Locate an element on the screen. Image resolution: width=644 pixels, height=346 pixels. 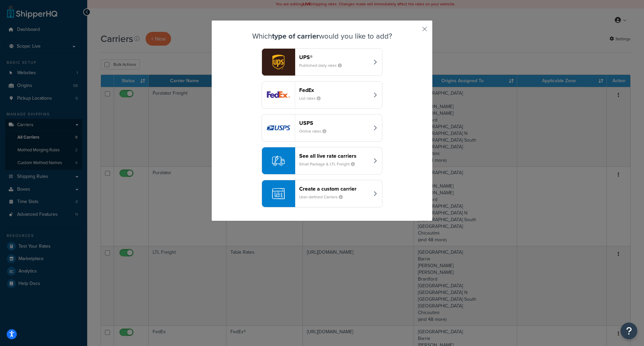
h3: Which would you like to add? is located at coordinates (322, 36).